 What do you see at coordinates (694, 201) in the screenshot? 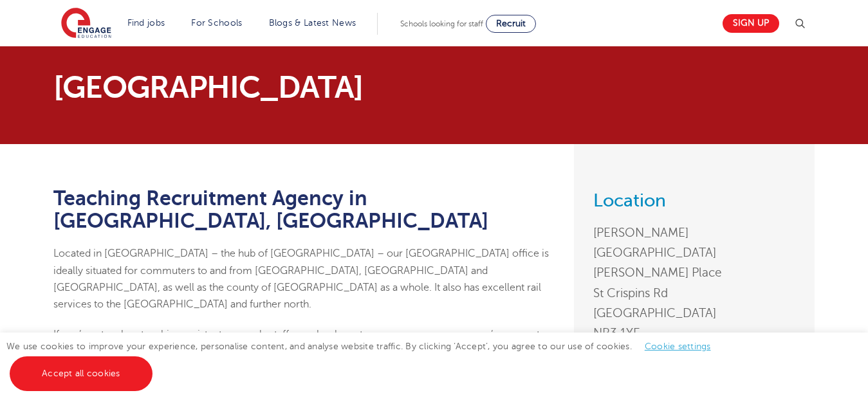
I see `h3: Location` at bounding box center [694, 201].